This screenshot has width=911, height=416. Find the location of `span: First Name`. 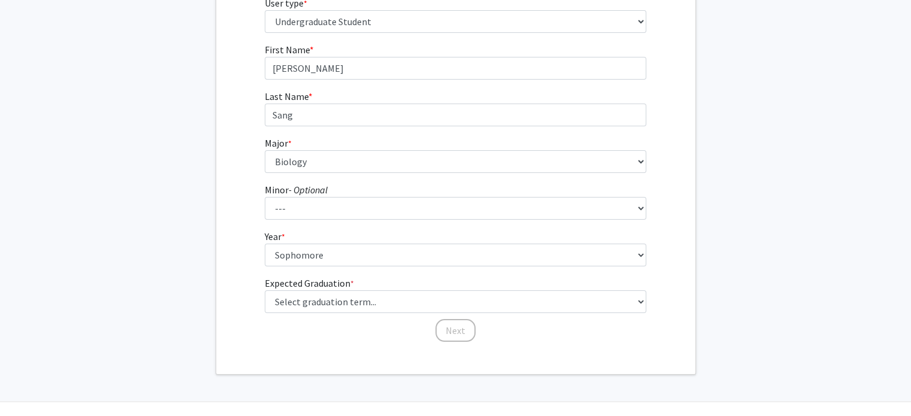

span: First Name is located at coordinates (287, 50).